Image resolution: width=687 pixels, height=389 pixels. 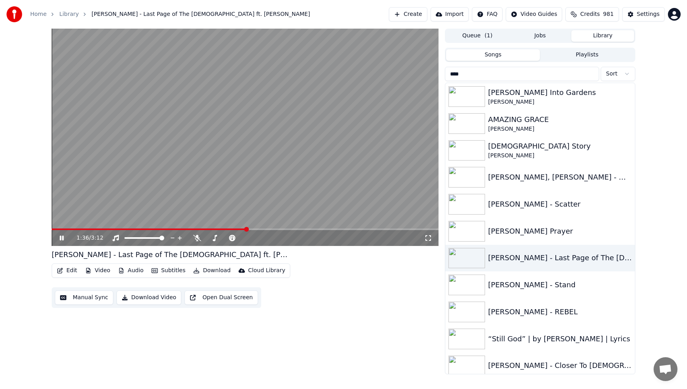 What do you see at coordinates (83, 238) in the screenshot?
I see `span: 1:36` at bounding box center [83, 238].